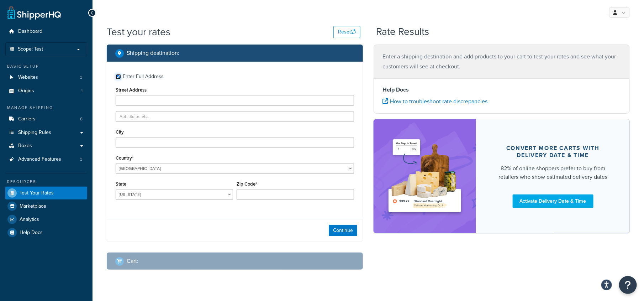 The width and height of the screenshot is (644, 301). What do you see at coordinates (247, 184) in the screenshot?
I see `label: Zip Code*` at bounding box center [247, 184].